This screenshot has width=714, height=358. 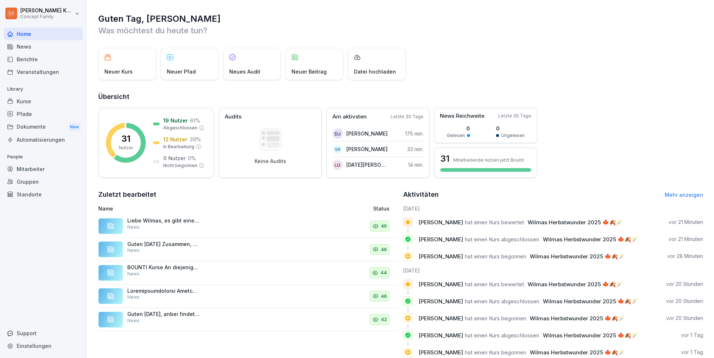 What do you see at coordinates (445, 159) in the screenshot?
I see `h3: 31` at bounding box center [445, 159].